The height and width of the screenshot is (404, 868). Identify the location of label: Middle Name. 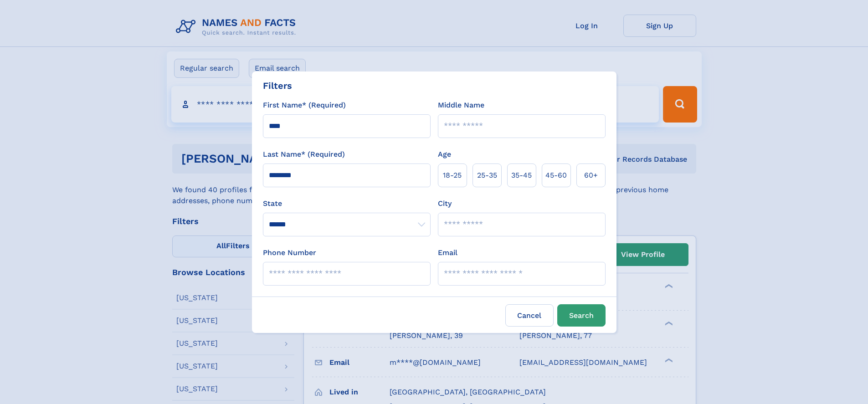
(461, 105).